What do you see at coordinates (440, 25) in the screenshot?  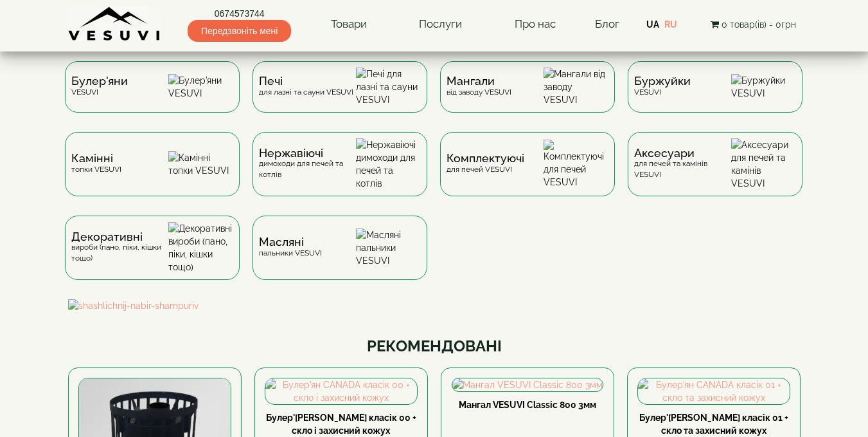 I see `a: Послуги` at bounding box center [440, 25].